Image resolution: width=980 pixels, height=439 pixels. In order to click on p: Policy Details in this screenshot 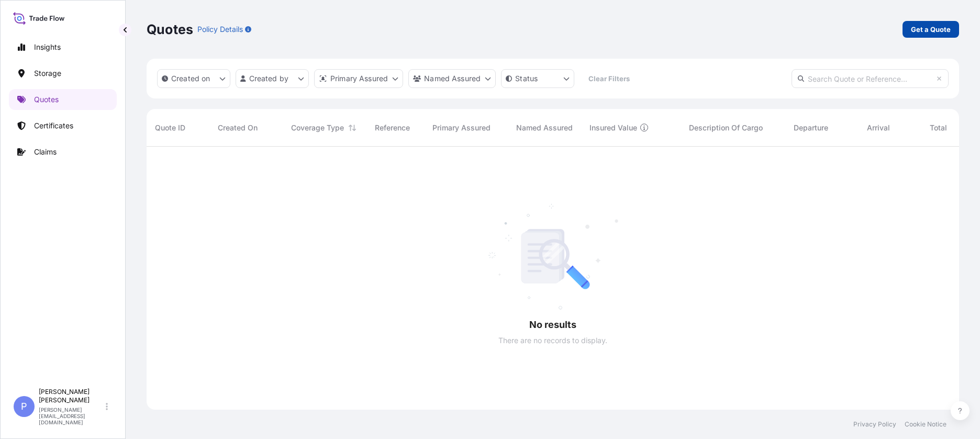, I will do `click(219, 29)`.